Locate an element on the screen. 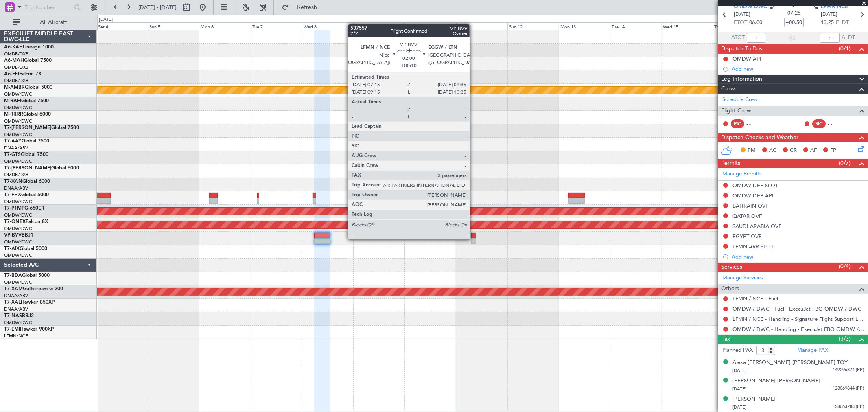 This screenshot has height=412, width=868. span: OMDW DWC is located at coordinates (750, 7).